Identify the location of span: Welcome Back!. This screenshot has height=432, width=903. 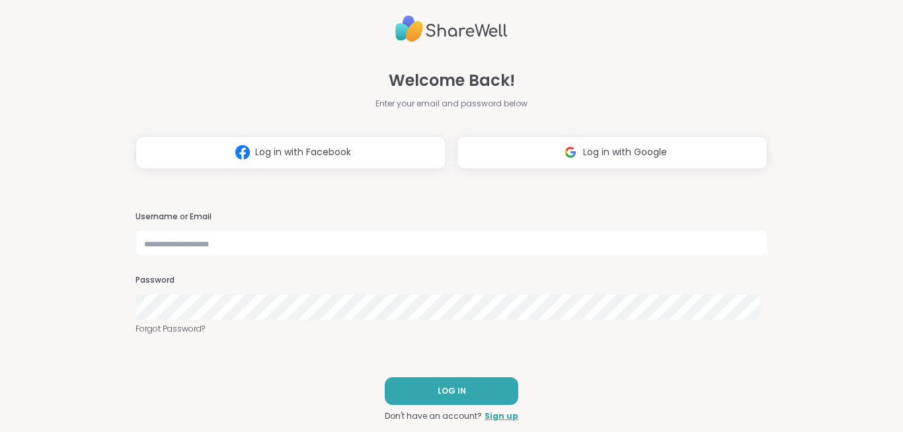
(451, 81).